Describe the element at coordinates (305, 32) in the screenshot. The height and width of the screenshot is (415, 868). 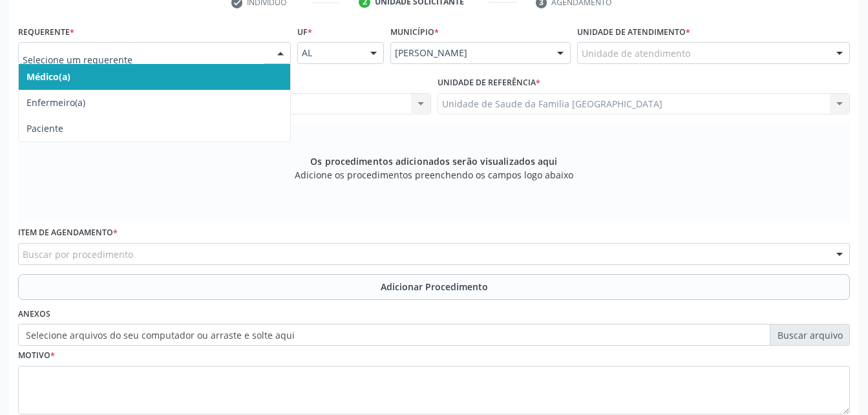
I see `label: UF` at that location.